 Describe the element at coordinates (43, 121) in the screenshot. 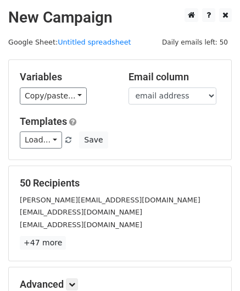

I see `a: Templates` at that location.